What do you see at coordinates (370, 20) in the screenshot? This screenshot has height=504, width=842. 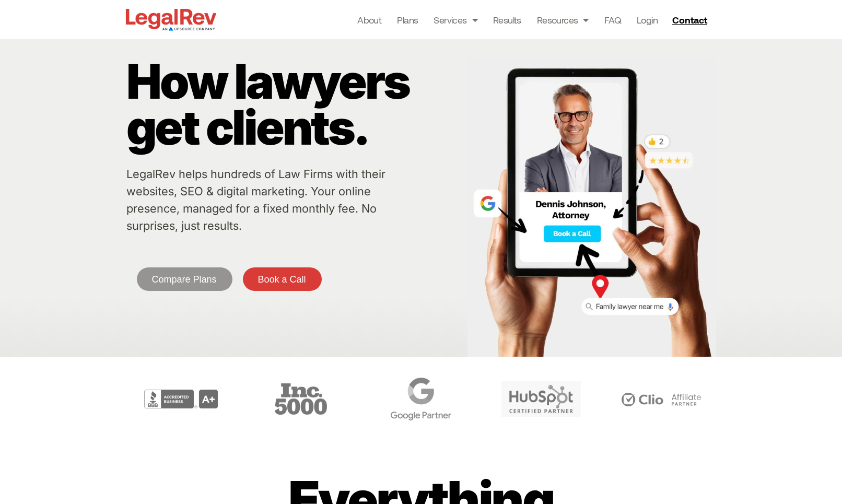 I see `a: About` at bounding box center [370, 20].